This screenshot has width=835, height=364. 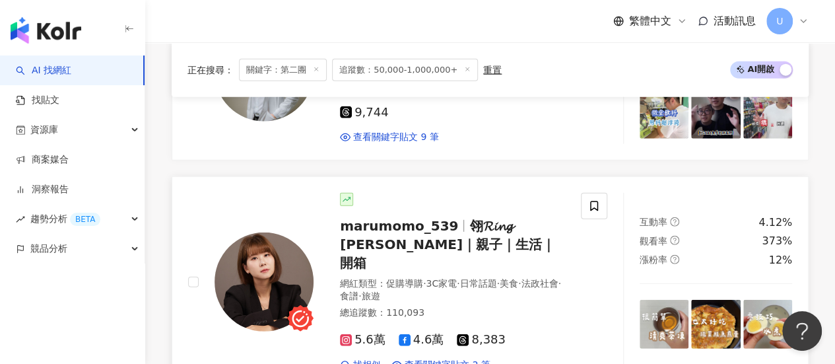 What do you see at coordinates (654, 241) in the screenshot?
I see `span: 觀看率` at bounding box center [654, 241].